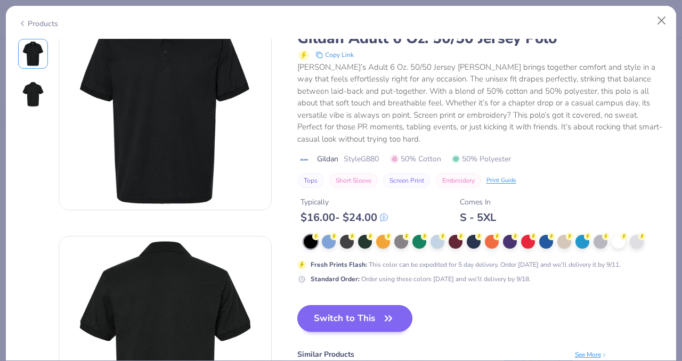  I want to click on span: Style G880, so click(361, 159).